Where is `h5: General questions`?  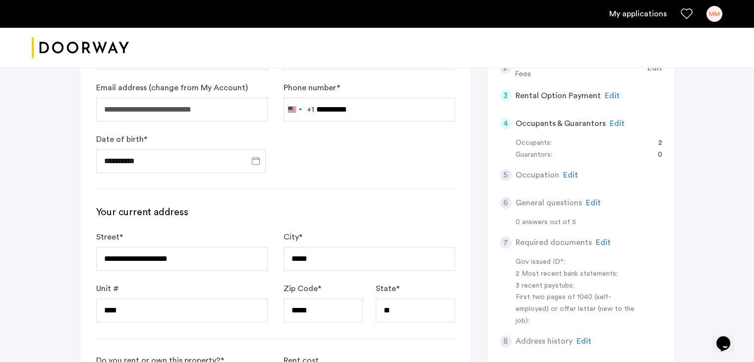
h5: General questions is located at coordinates (549, 203).